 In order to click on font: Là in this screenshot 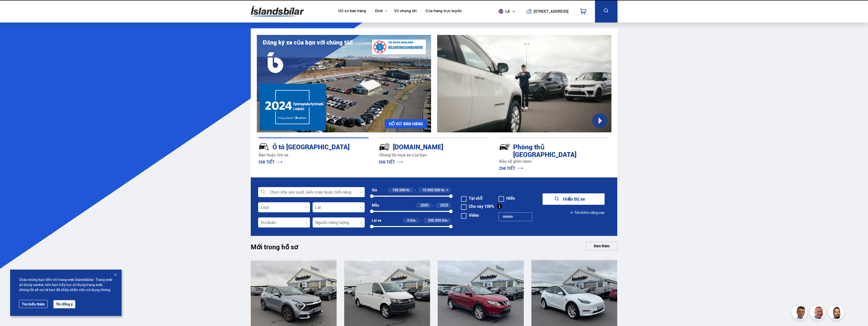, I will do `click(507, 11)`.